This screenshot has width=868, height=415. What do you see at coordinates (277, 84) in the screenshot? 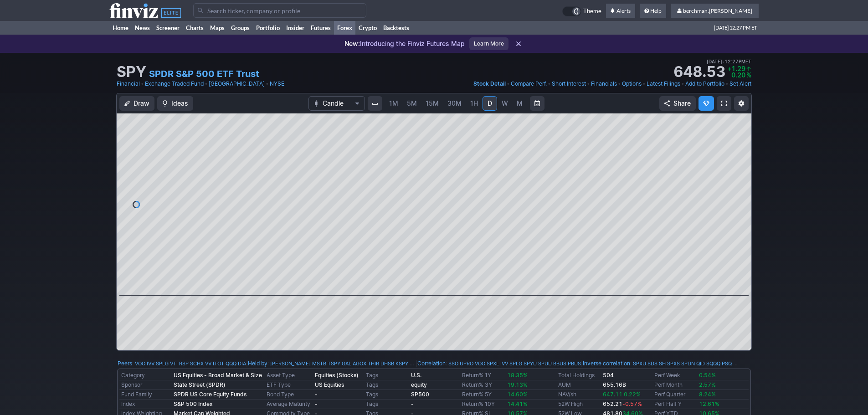
I see `a: NYSE` at bounding box center [277, 84].